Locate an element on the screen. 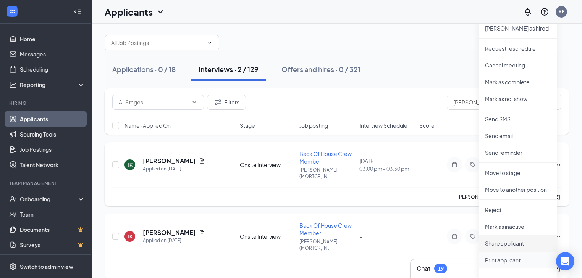 The height and width of the screenshot is (278, 582). div: Interviews · 2 / 129 is located at coordinates (228, 69).